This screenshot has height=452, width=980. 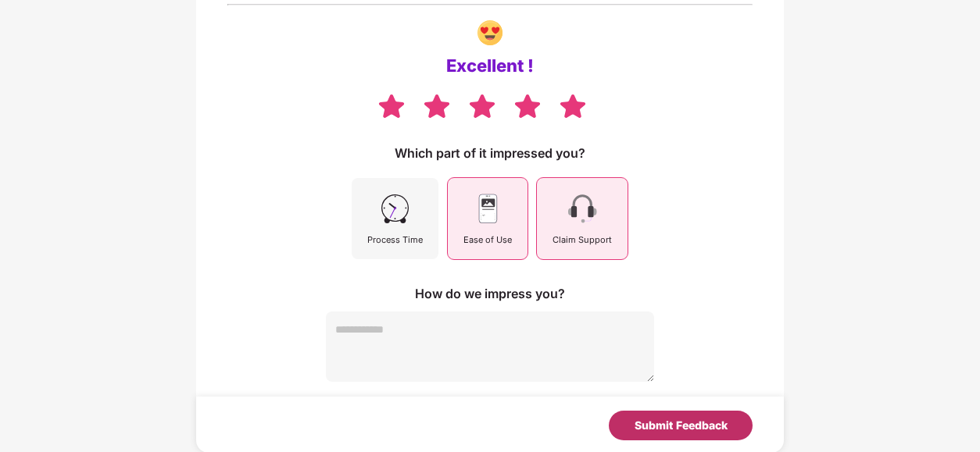 What do you see at coordinates (681, 426) in the screenshot?
I see `div: Submit Feedback` at bounding box center [681, 426].